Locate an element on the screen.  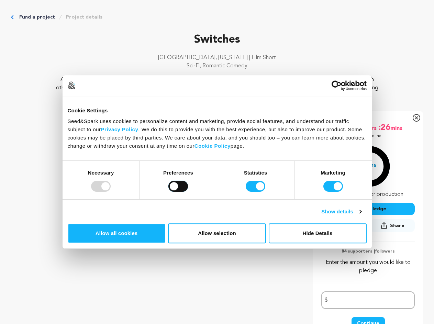
strong: Necessary is located at coordinates (101, 172).